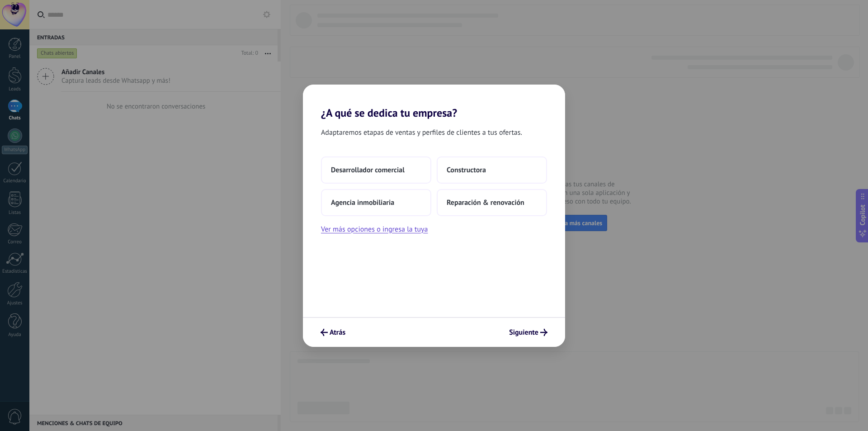 Image resolution: width=868 pixels, height=431 pixels. What do you see at coordinates (492, 170) in the screenshot?
I see `button: Constructora` at bounding box center [492, 170].